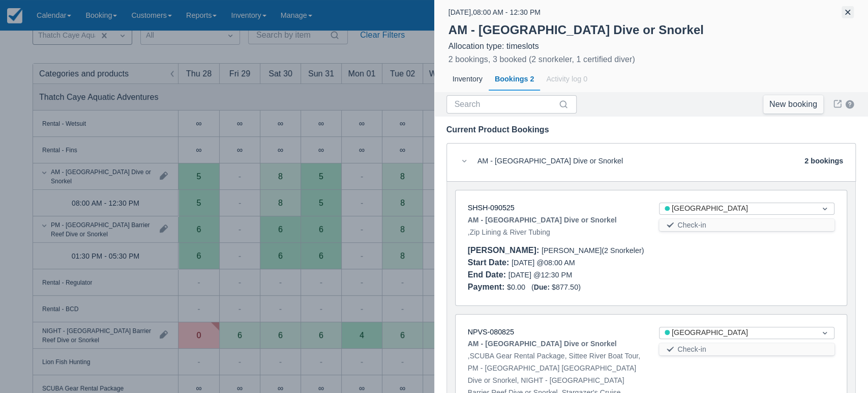  What do you see at coordinates (543, 287) in the screenshot?
I see `div: Due:` at bounding box center [543, 287].